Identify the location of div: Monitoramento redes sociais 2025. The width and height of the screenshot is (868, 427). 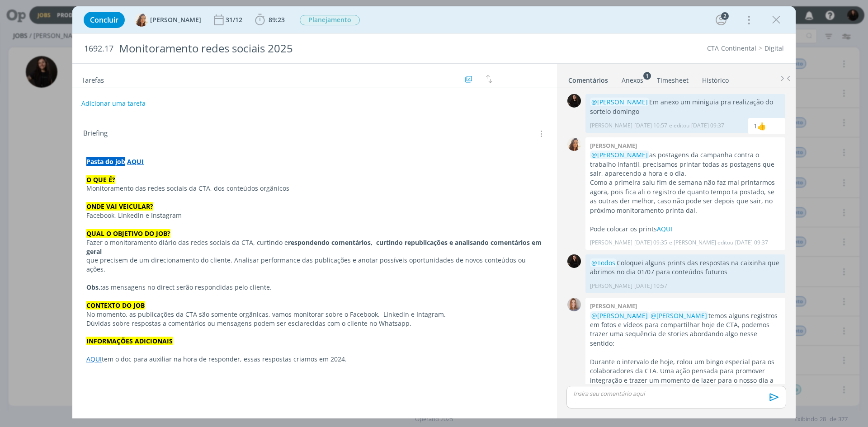
(302, 48).